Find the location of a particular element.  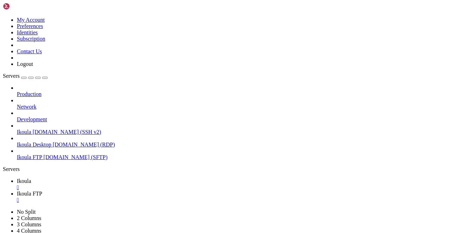

a: Ikoula FTP is located at coordinates (231, 197).